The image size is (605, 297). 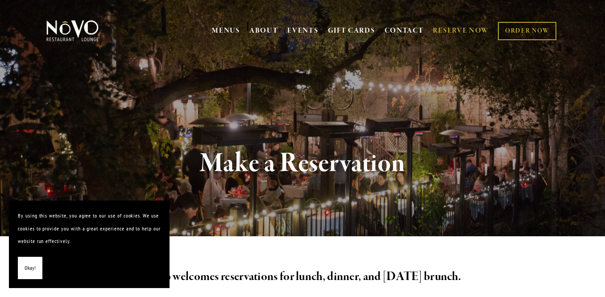 I want to click on a: RESERVE NOW, so click(x=461, y=31).